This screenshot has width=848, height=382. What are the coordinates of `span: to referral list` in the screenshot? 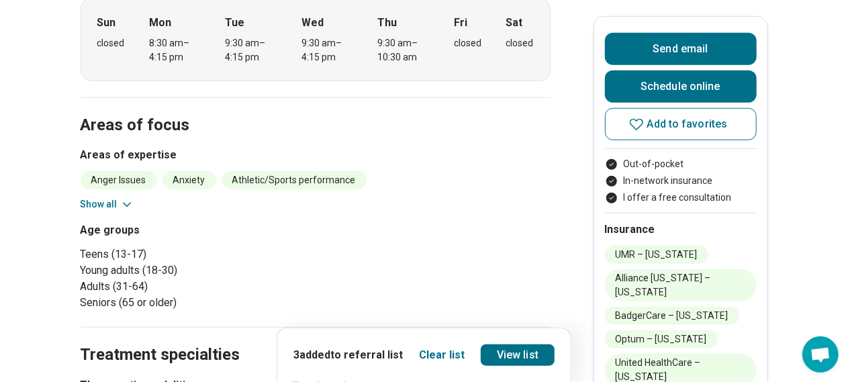 It's located at (367, 355).